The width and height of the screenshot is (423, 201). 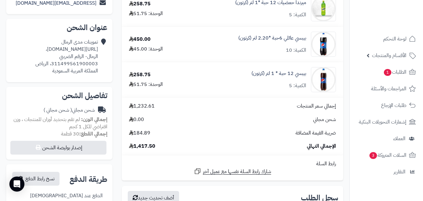 What do you see at coordinates (387, 72) in the screenshot?
I see `span: 1` at bounding box center [387, 72].